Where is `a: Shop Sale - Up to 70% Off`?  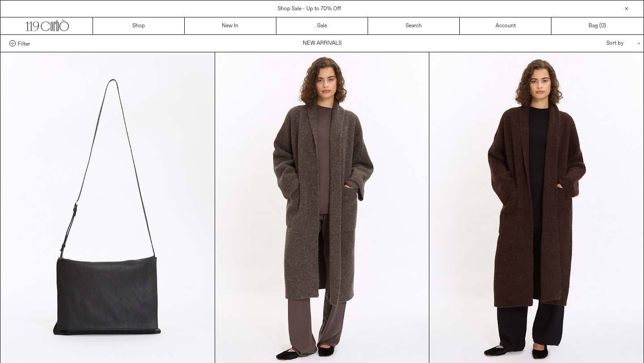
a: Shop Sale - Up to 70% Off is located at coordinates (309, 9).